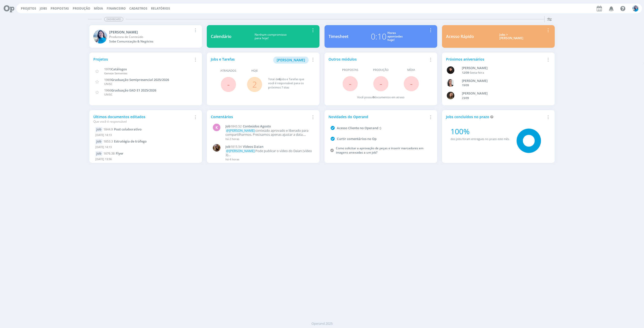  What do you see at coordinates (460, 37) in the screenshot?
I see `div: Acesso Rápido` at bounding box center [460, 37].